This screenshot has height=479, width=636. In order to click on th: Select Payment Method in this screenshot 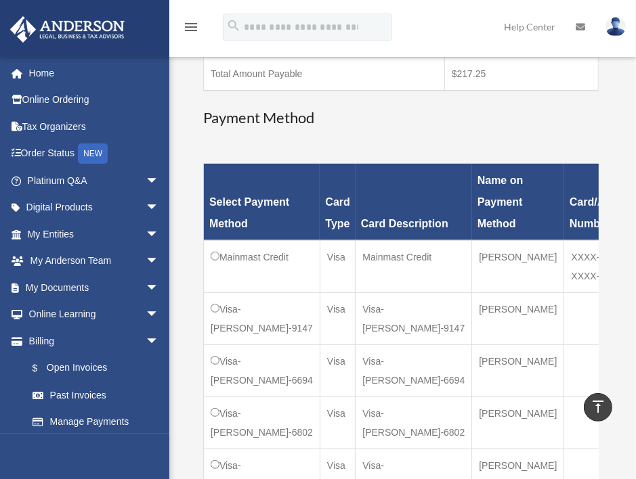, I will do `click(262, 202)`.